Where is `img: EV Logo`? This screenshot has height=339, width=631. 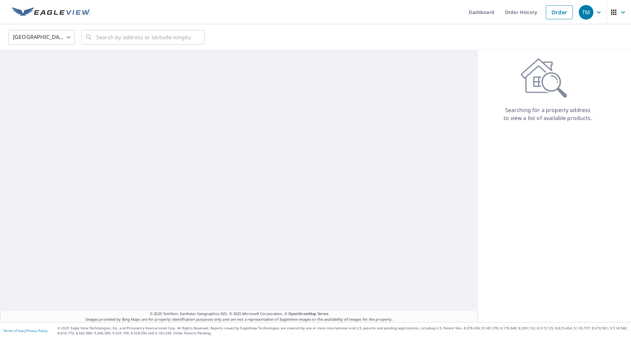 img: EV Logo is located at coordinates (51, 12).